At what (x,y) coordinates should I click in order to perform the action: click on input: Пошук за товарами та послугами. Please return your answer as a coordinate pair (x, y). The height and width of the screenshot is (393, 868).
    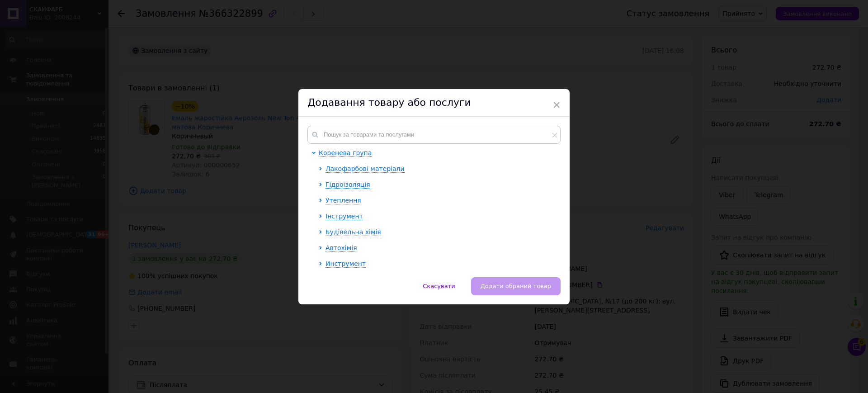
    Looking at the image, I should click on (434, 134).